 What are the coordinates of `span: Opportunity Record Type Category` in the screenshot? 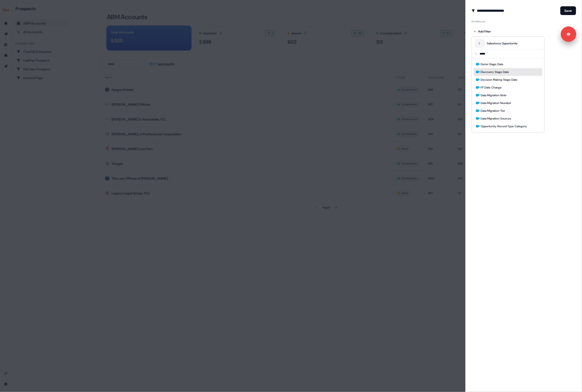 It's located at (504, 126).